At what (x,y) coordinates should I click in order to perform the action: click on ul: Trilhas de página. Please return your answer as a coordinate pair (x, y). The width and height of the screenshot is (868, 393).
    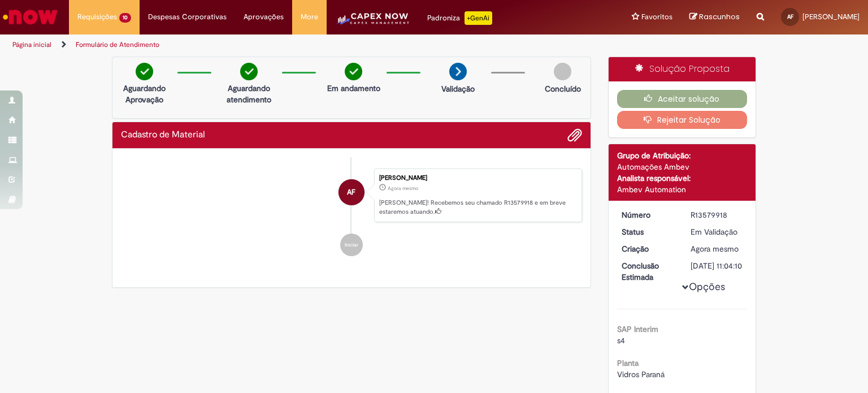
    Looking at the image, I should click on (289, 44).